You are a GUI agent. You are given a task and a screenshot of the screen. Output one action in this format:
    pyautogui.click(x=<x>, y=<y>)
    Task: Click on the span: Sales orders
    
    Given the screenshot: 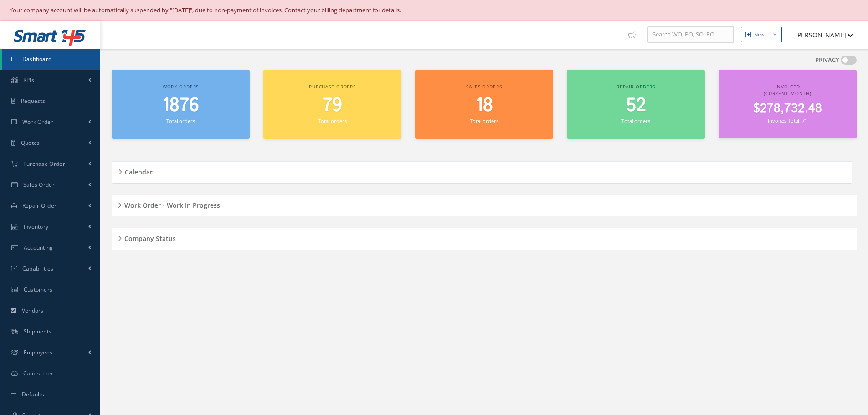 What is the action you would take?
    pyautogui.click(x=484, y=86)
    